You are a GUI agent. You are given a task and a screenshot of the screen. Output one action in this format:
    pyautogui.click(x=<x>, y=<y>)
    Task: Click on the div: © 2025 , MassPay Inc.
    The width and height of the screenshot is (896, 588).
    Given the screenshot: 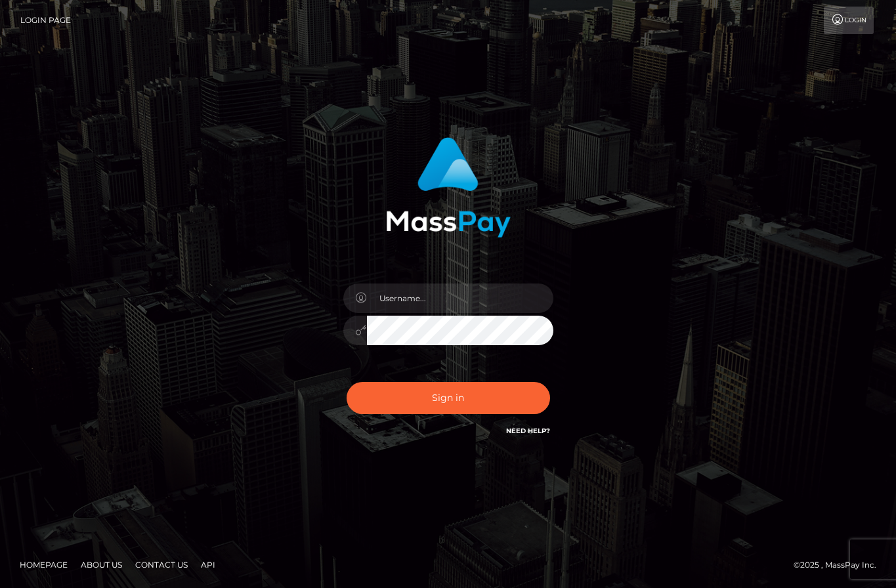 What is the action you would take?
    pyautogui.click(x=839, y=565)
    